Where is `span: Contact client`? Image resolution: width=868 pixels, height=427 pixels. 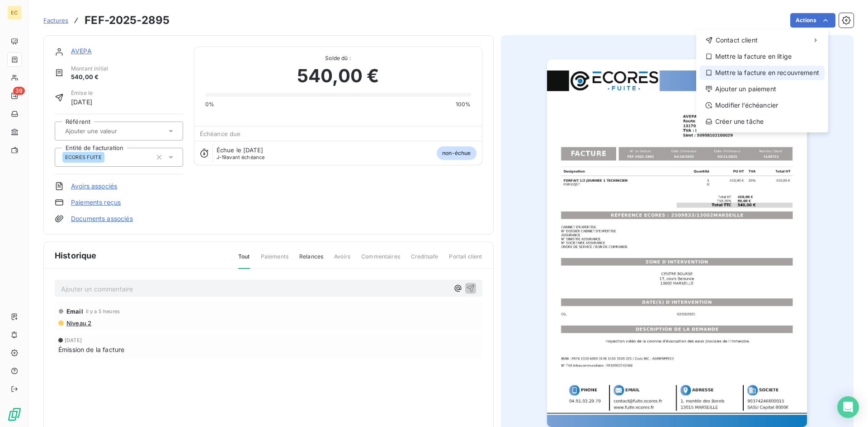 span: Contact client is located at coordinates (736, 40).